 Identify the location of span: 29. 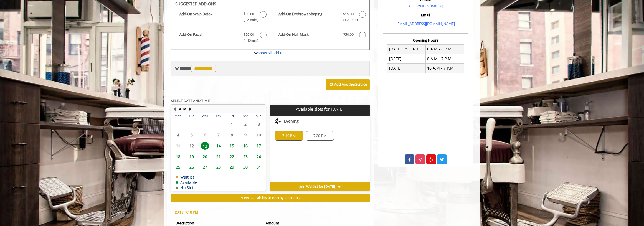
(232, 167).